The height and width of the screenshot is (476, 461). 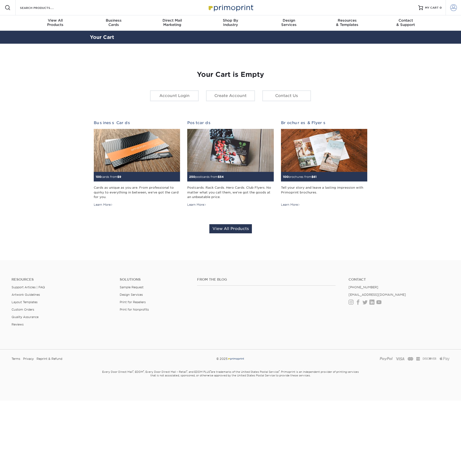 What do you see at coordinates (347, 21) in the screenshot?
I see `span: Resources` at bounding box center [347, 21].